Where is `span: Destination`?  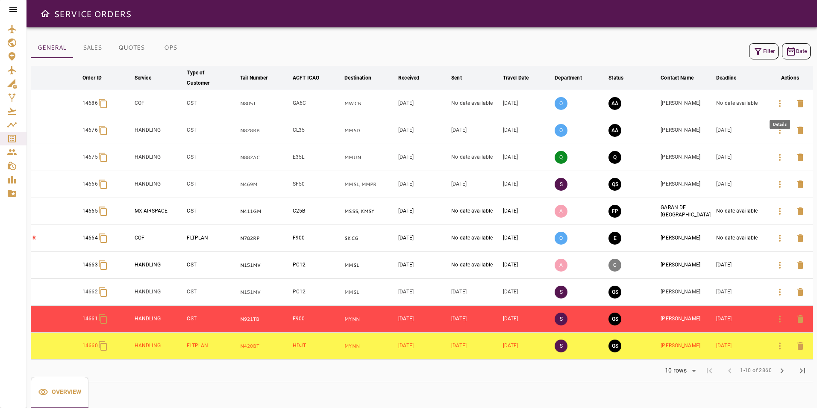 span: Destination is located at coordinates (363, 78).